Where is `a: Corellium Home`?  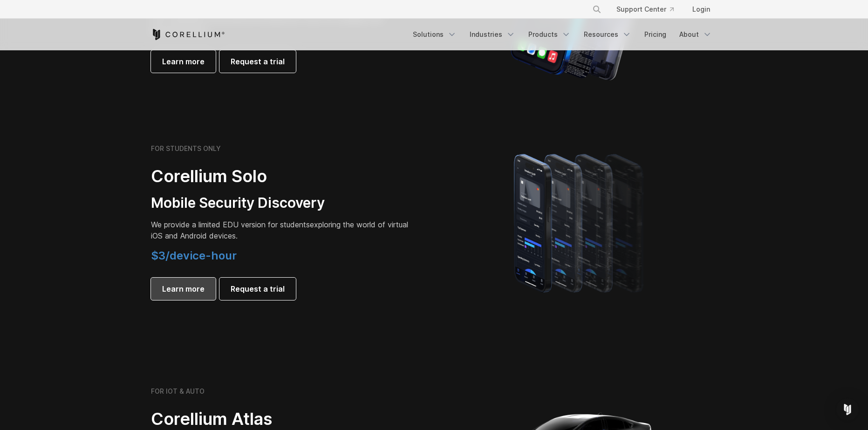 a: Corellium Home is located at coordinates (188, 35).